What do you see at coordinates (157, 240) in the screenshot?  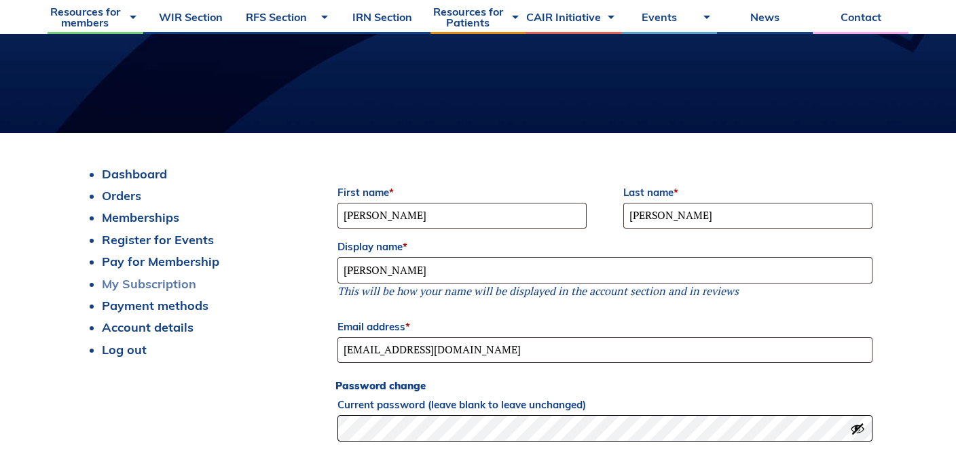 I see `a: Register for Events` at bounding box center [157, 240].